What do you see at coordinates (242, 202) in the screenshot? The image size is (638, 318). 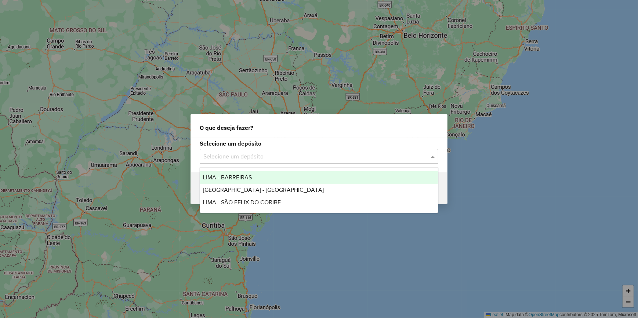 I see `span: LIMA - SÃO FELIX DO CORIBE` at bounding box center [242, 202].